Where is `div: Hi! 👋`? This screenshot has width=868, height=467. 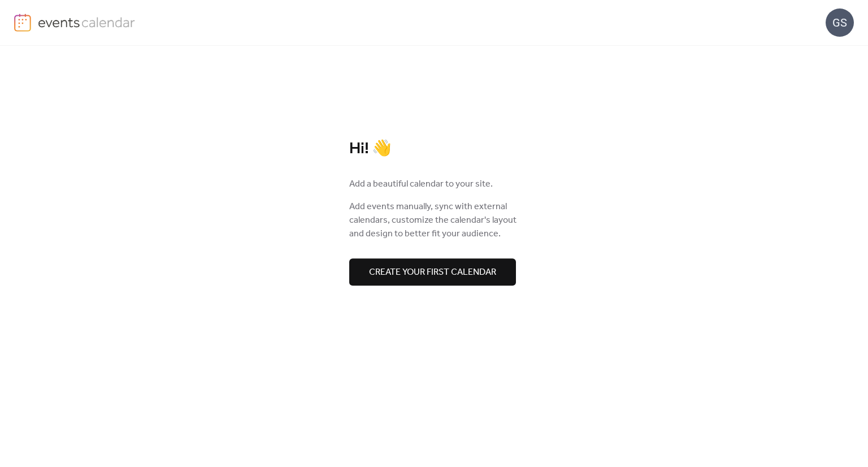 div: Hi! 👋 is located at coordinates (434, 149).